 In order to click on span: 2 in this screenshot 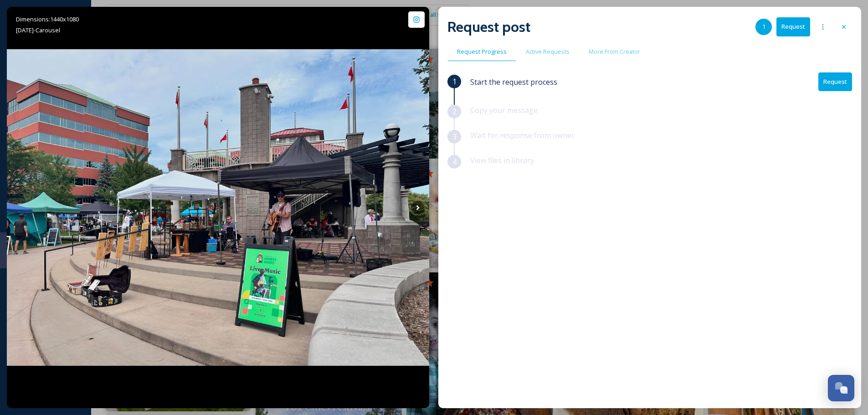, I will do `click(454, 112)`.